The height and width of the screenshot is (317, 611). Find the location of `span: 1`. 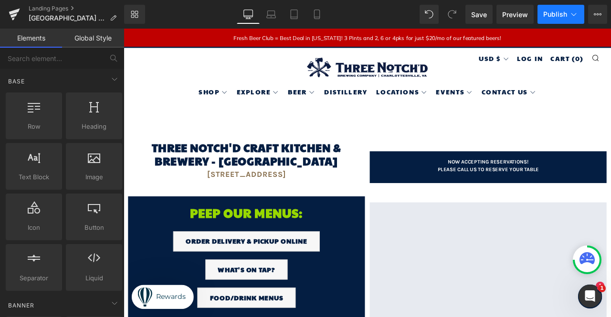

span: 1 is located at coordinates (602, 289).